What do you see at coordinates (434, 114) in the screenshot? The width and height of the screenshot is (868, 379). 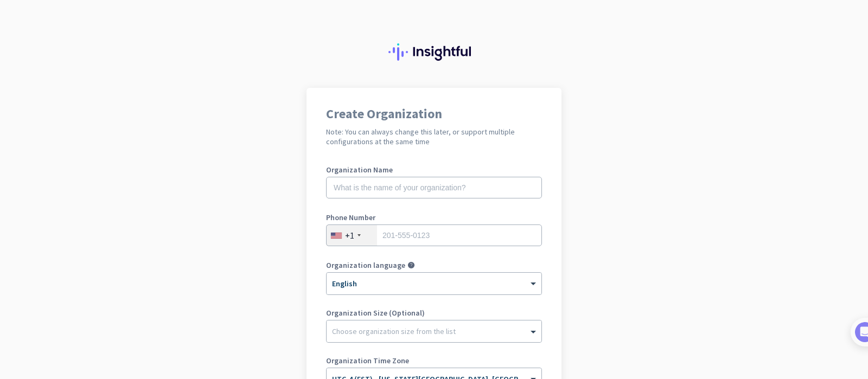 I see `h1: Create Organization` at bounding box center [434, 114].